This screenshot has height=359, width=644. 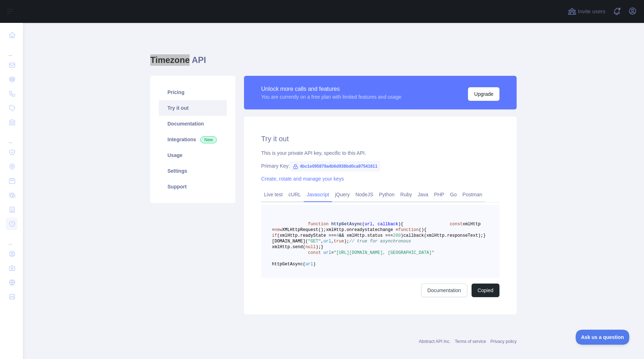 I want to click on a: Ruby, so click(x=406, y=194).